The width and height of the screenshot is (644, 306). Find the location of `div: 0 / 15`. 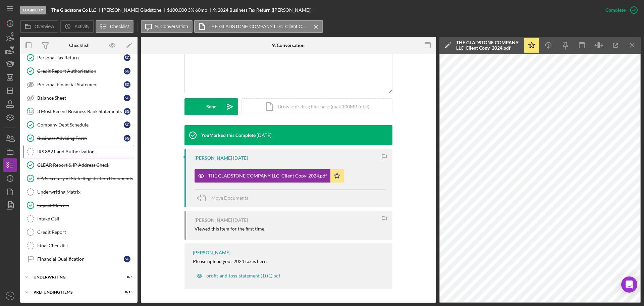

div: 0 / 15 is located at coordinates (126, 292).